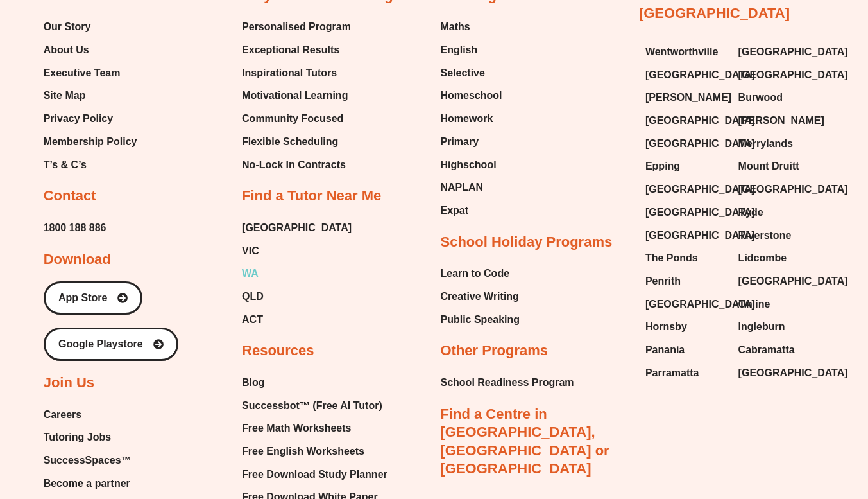 The image size is (868, 499). I want to click on span: Public Speaking, so click(480, 319).